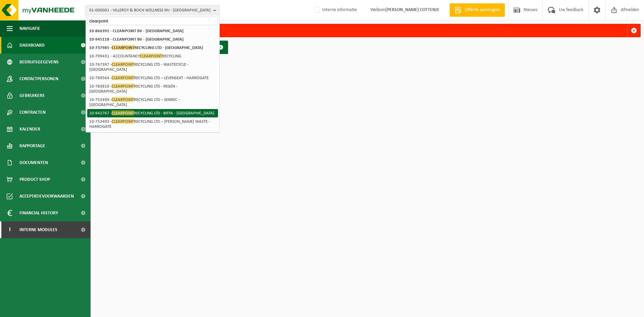 Image resolution: width=644 pixels, height=317 pixels. Describe the element at coordinates (32, 96) in the screenshot. I see `span: Gebruikers` at that location.